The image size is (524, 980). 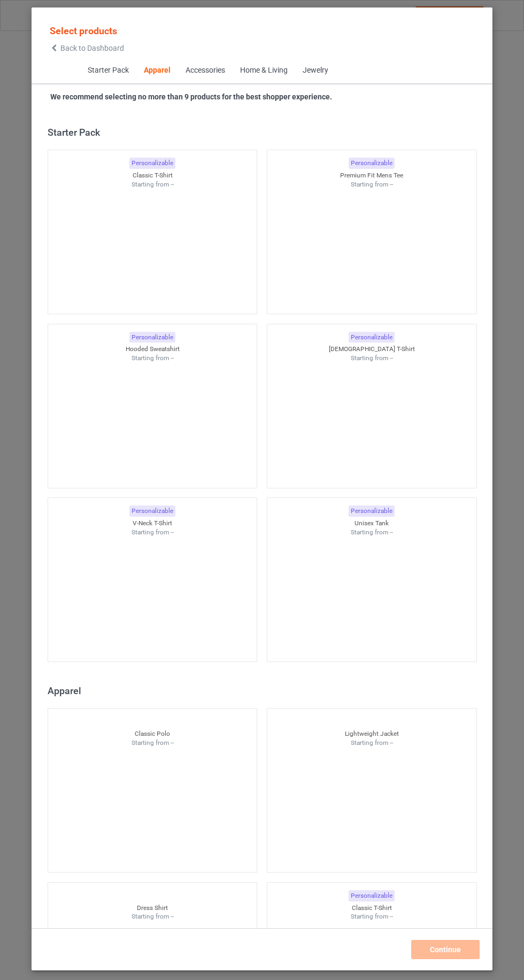 What do you see at coordinates (84, 31) in the screenshot?
I see `span: Select products` at bounding box center [84, 31].